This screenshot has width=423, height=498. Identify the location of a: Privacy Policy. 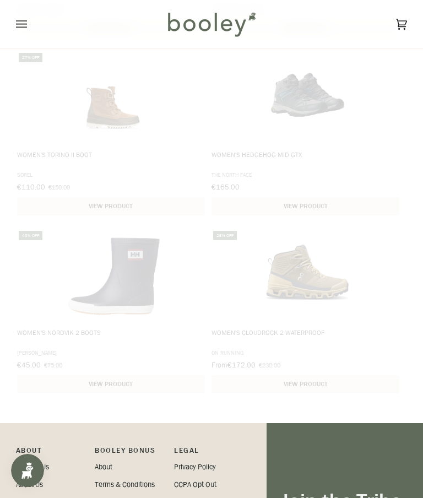
(195, 467).